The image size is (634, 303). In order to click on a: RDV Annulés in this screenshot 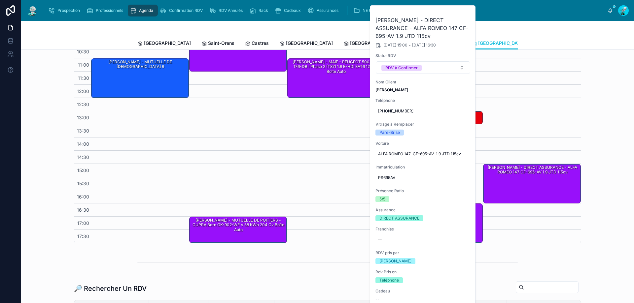, I will do `click(227, 11)`.